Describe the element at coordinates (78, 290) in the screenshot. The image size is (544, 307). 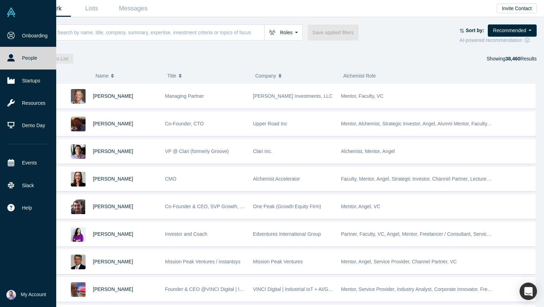
I see `img: Fabio Bottacci's Profile Image` at that location.